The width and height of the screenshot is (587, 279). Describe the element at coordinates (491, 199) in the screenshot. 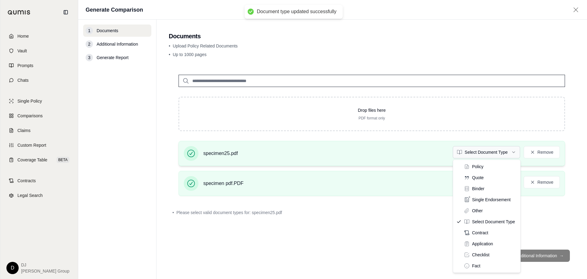

I see `span: Single Endorsement` at that location.